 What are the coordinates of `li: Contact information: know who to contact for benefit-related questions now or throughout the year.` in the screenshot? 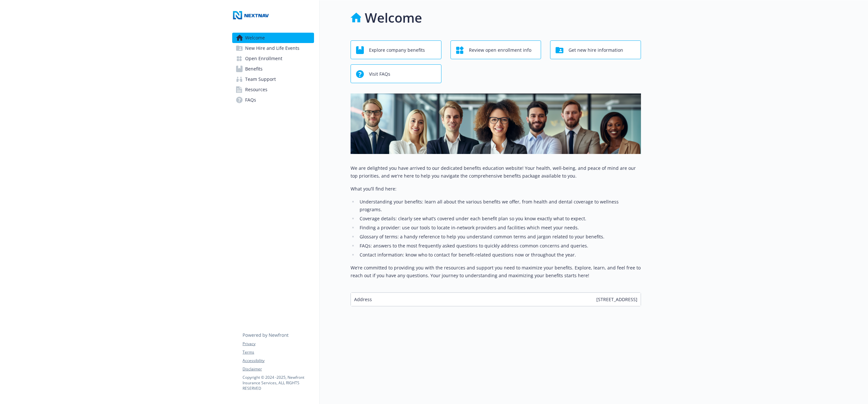 It's located at (499, 255).